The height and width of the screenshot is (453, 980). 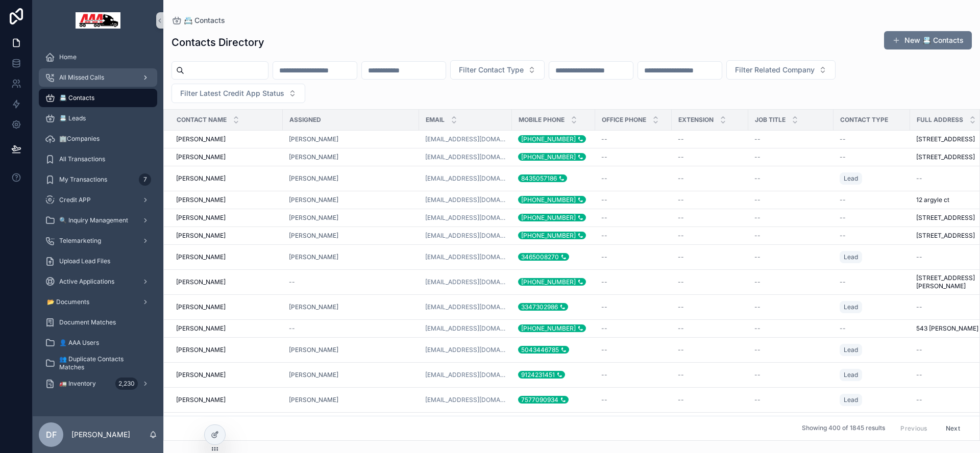 I want to click on button: New 📇 Contacts, so click(x=928, y=40).